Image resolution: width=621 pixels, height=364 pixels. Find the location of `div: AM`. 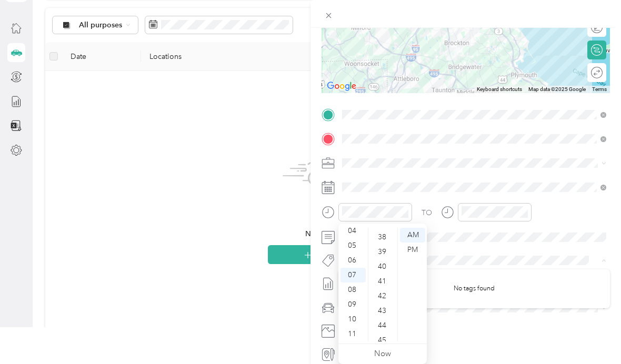

div: AM is located at coordinates (413, 235).